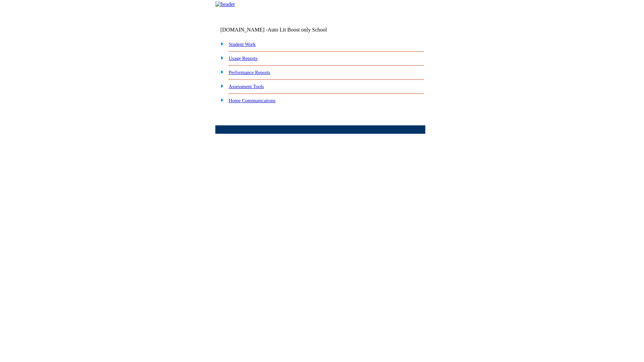 The width and height of the screenshot is (644, 362). Describe the element at coordinates (252, 101) in the screenshot. I see `a: Home Communications` at that location.